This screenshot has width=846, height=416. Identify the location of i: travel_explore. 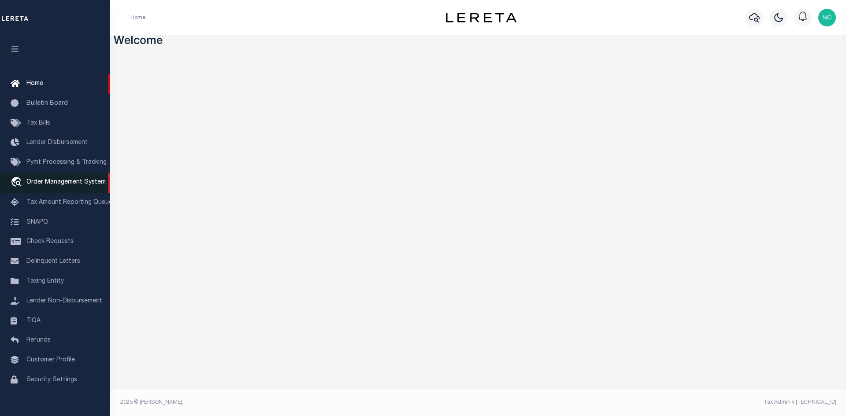
(18, 183).